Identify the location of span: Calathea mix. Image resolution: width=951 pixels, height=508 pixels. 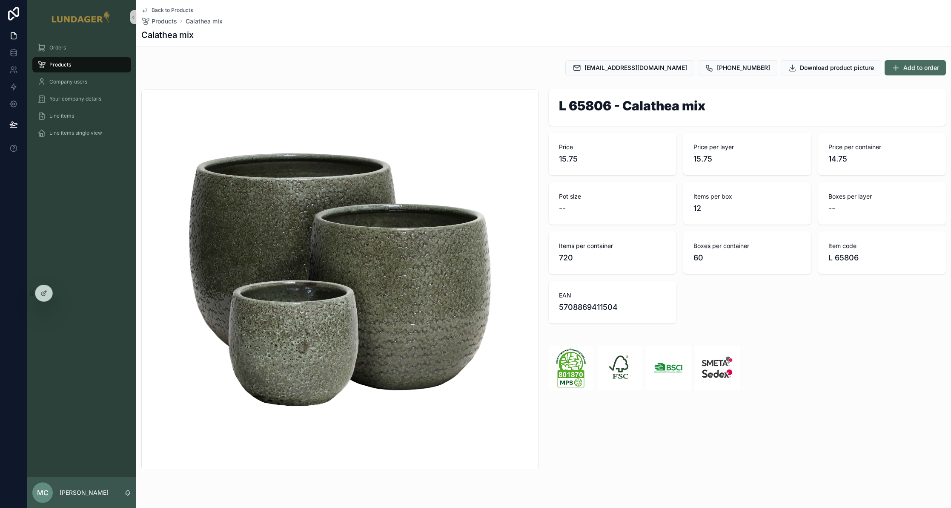
(204, 21).